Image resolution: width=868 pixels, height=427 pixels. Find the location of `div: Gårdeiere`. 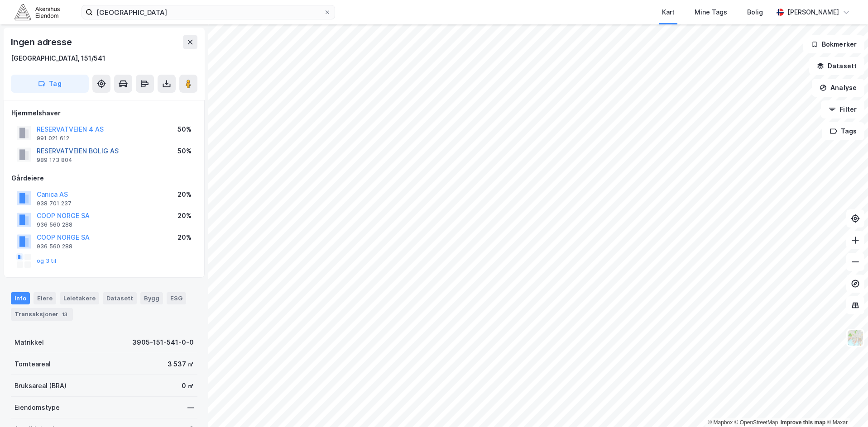

div: Gårdeiere is located at coordinates (104, 179).